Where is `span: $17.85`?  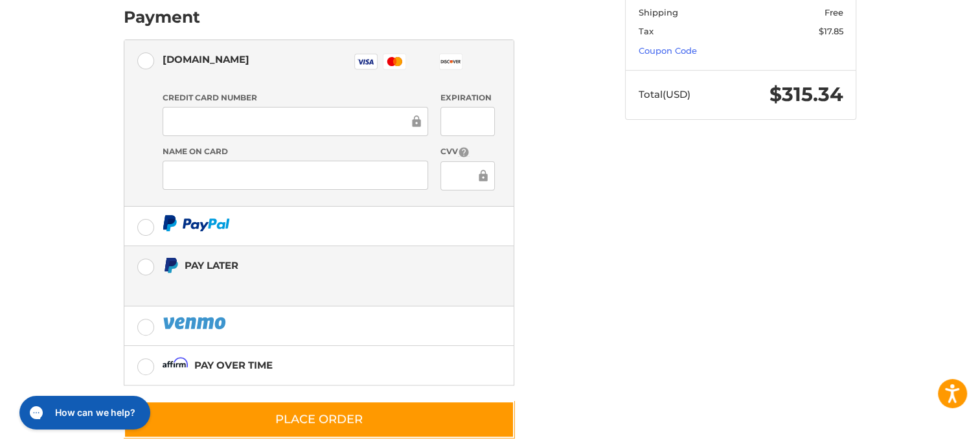 span: $17.85 is located at coordinates (831, 31).